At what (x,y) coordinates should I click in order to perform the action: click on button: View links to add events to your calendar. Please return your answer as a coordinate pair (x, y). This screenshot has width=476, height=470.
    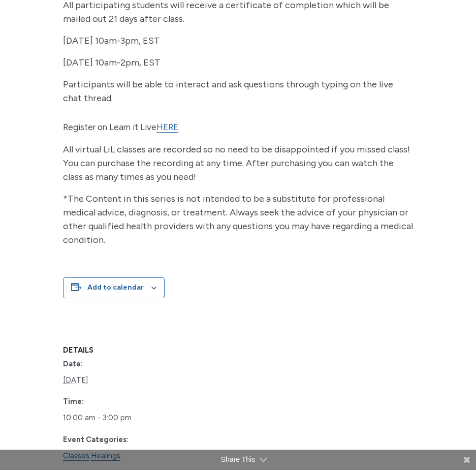
    Looking at the image, I should click on (115, 287).